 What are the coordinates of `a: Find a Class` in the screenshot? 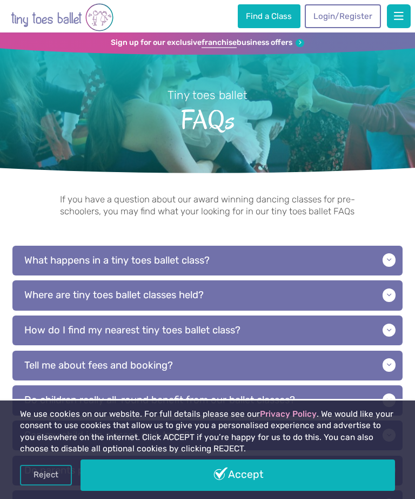 It's located at (269, 16).